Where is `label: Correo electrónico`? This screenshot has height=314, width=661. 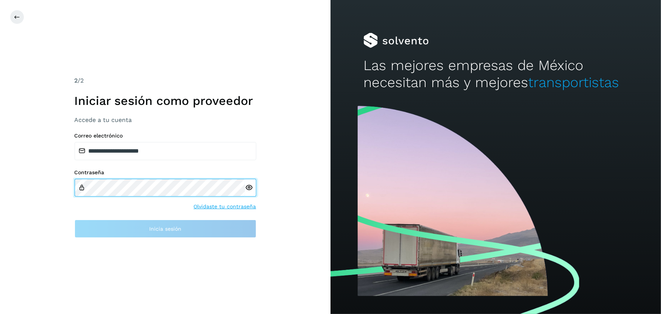 label: Correo electrónico is located at coordinates (166, 136).